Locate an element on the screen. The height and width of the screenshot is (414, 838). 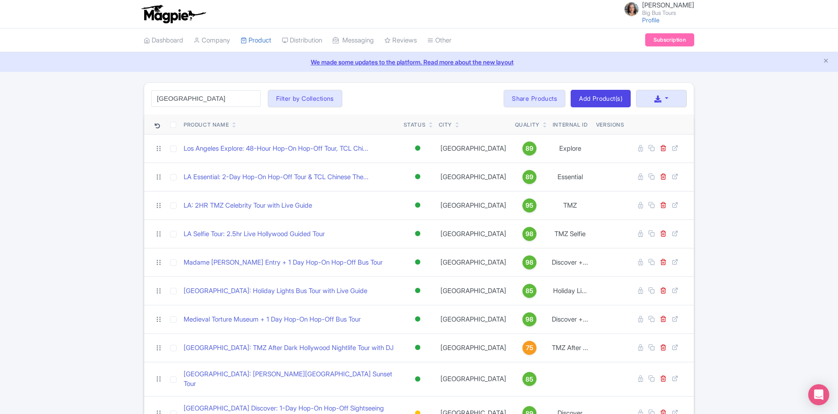
a: Profile is located at coordinates (651, 20).